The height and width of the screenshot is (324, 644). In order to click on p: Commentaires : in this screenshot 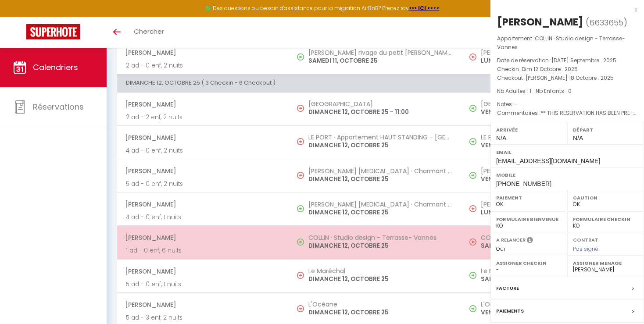, I will do `click(567, 113)`.